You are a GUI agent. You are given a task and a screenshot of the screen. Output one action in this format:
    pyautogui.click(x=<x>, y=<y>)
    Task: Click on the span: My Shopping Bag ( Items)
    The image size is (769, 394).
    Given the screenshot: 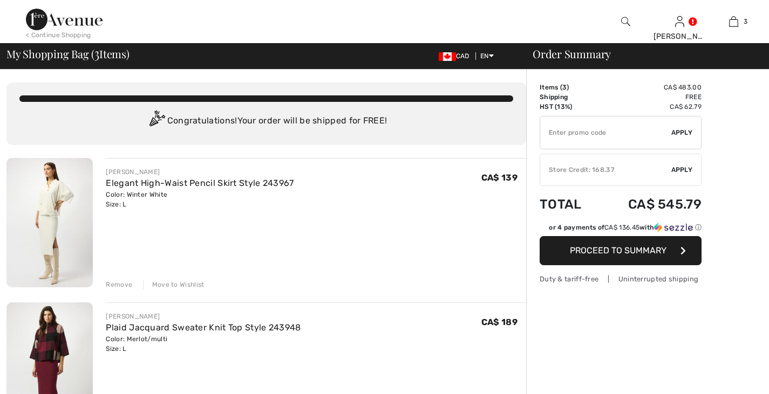 What is the action you would take?
    pyautogui.click(x=68, y=54)
    